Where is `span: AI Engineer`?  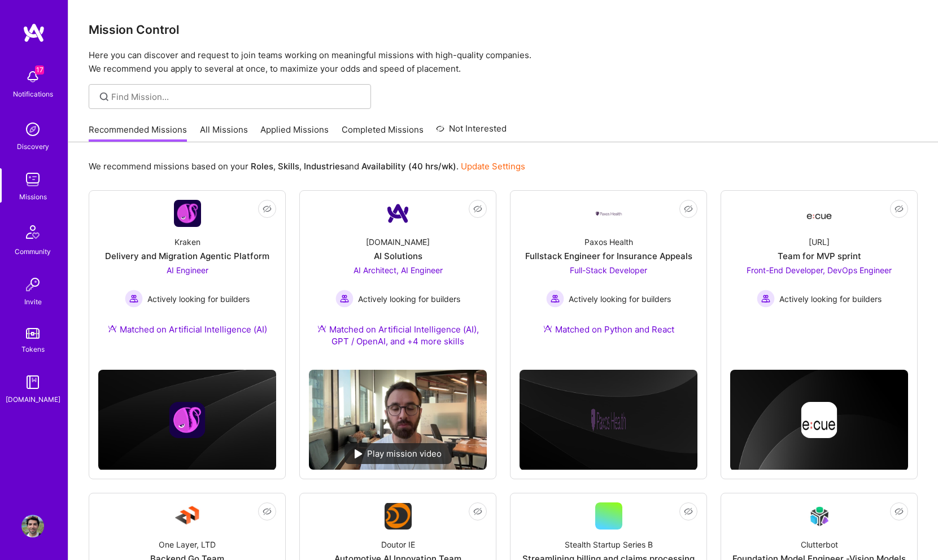
span: AI Engineer is located at coordinates (188, 270).